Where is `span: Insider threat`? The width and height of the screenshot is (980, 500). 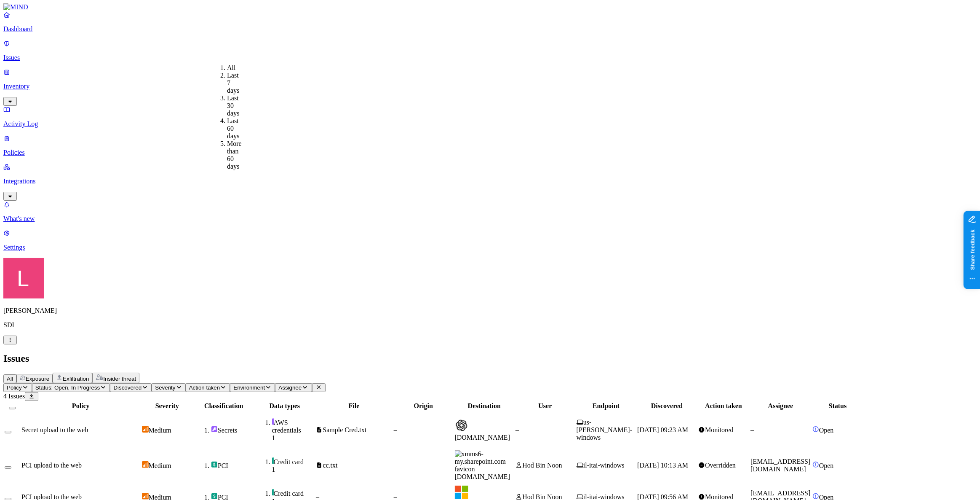
span: Insider threat is located at coordinates (120, 378).